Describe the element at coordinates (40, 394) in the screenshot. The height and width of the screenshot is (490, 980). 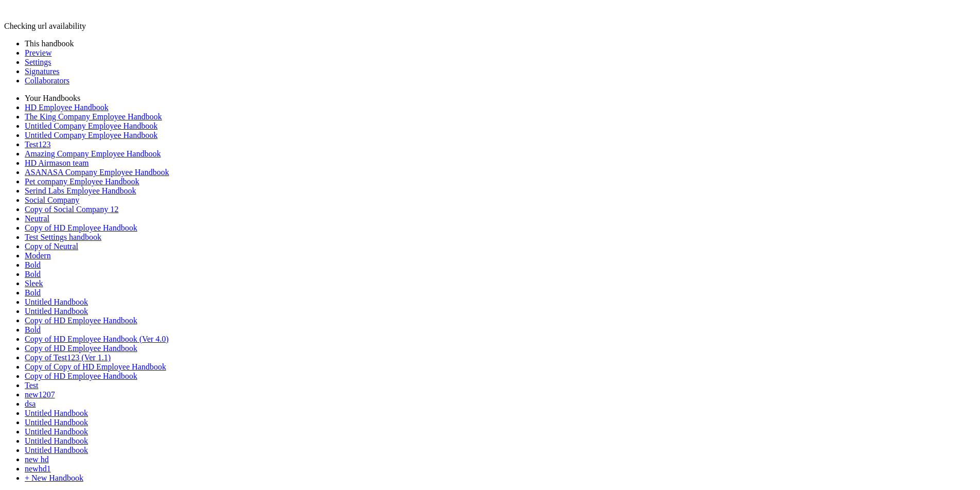
I see `a: new1207` at that location.